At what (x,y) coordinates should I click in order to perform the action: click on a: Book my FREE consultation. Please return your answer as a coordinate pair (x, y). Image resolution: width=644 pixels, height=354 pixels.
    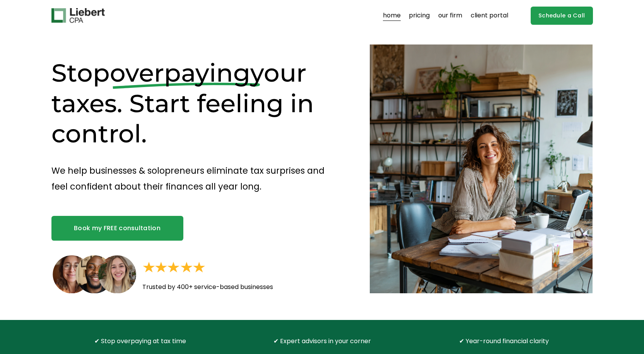
    Looking at the image, I should click on (117, 228).